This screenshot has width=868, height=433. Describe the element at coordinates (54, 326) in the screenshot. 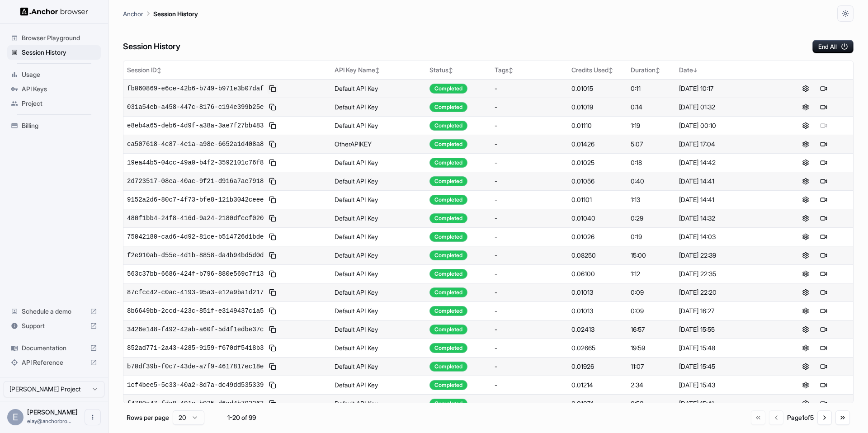

I see `span: Support` at that location.